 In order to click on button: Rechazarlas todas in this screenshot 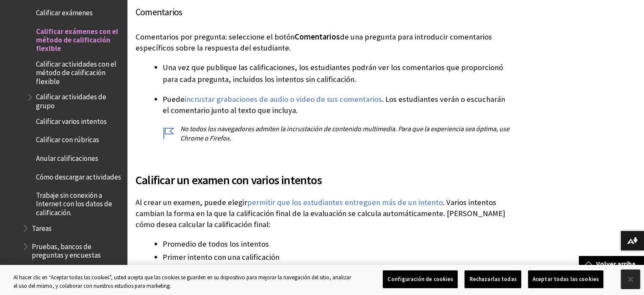, I will do `click(493, 279)`.